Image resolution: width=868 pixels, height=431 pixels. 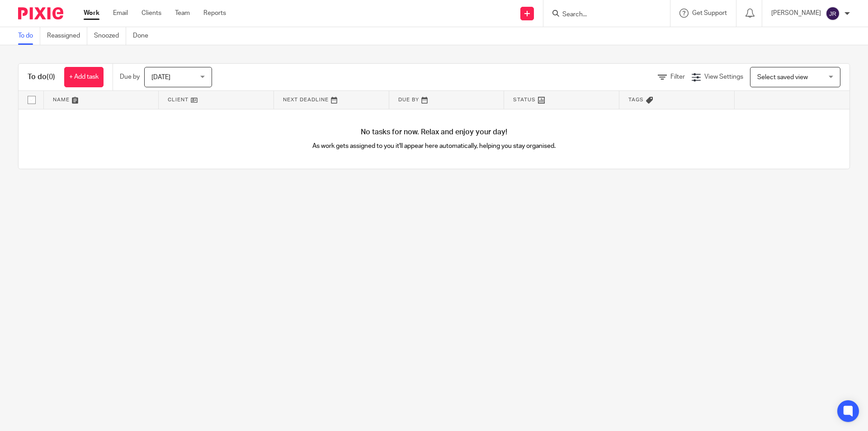 I want to click on span: Tags, so click(x=636, y=99).